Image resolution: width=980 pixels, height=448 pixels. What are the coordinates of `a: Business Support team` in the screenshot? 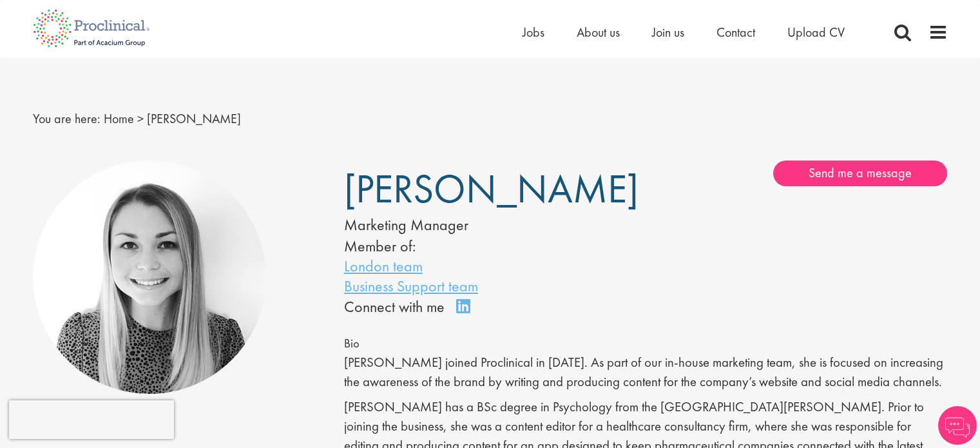 It's located at (411, 286).